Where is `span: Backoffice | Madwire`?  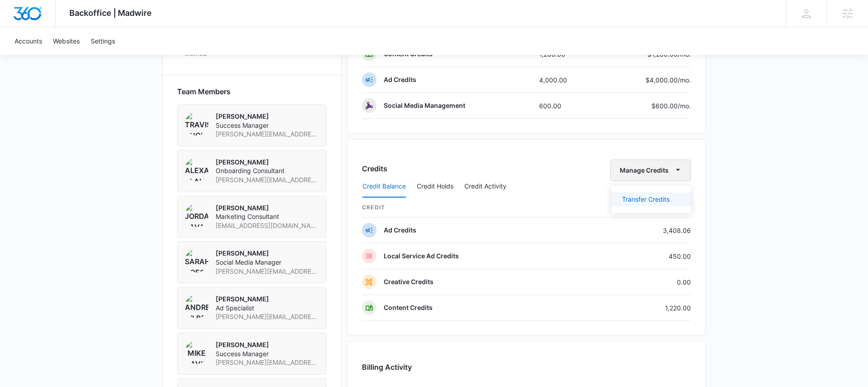
span: Backoffice | Madwire is located at coordinates (111, 13).